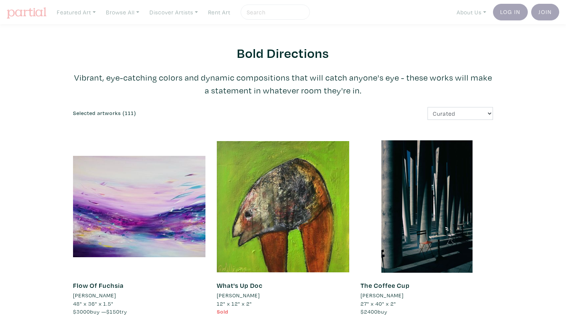  Describe the element at coordinates (385, 285) in the screenshot. I see `a: The Coffee Cup` at that location.